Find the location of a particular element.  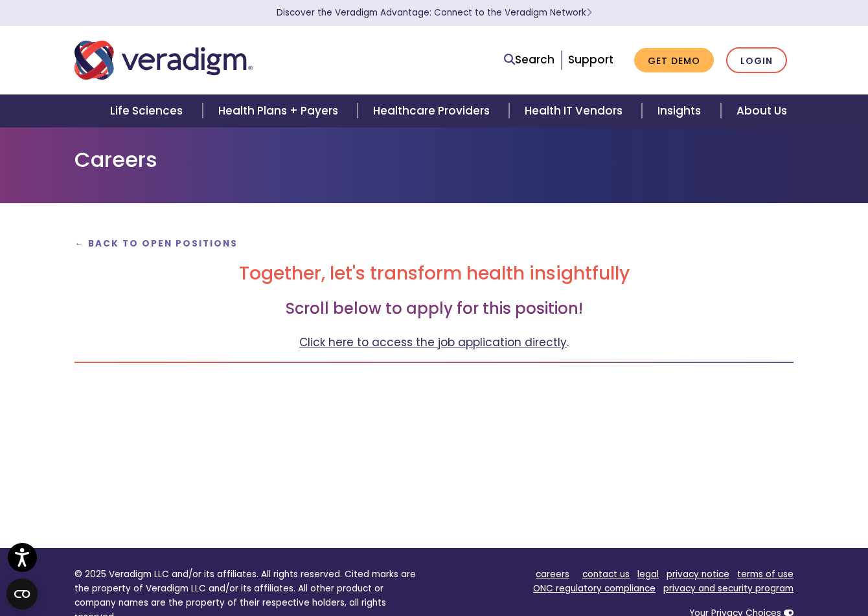

a: Support is located at coordinates (591, 60).